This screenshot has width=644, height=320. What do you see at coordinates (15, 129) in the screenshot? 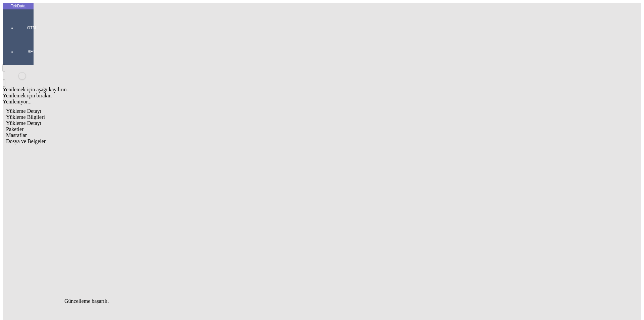
I see `span: Paketler` at bounding box center [15, 129].